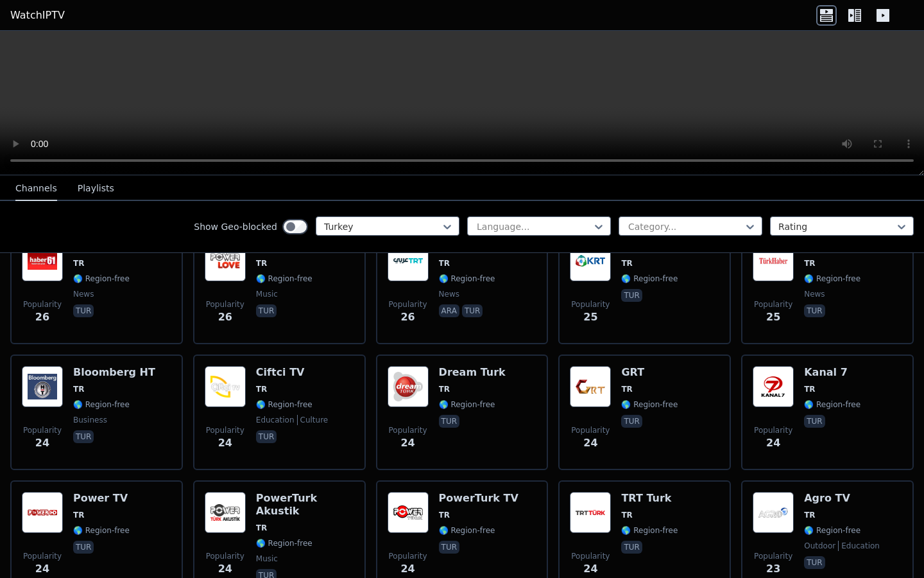 This screenshot has width=924, height=578. I want to click on span: outdoor, so click(819, 546).